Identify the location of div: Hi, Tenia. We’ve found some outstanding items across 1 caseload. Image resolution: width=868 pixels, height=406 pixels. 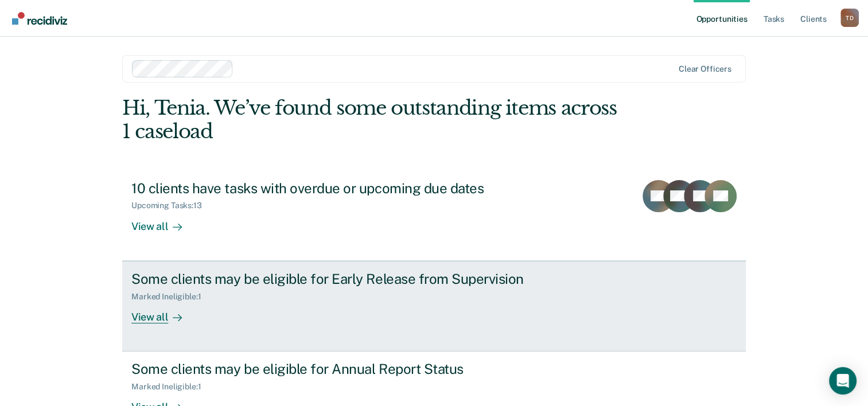
(371, 120).